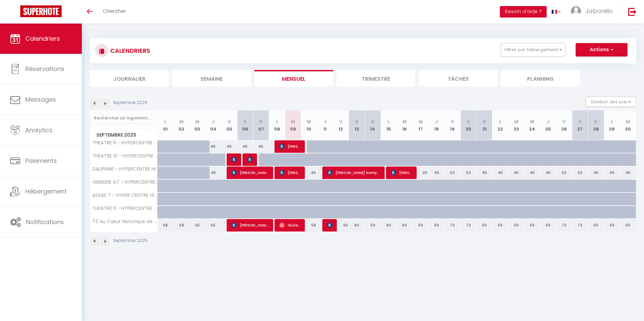 This screenshot has height=321, width=644. I want to click on th: 07, so click(261, 125).